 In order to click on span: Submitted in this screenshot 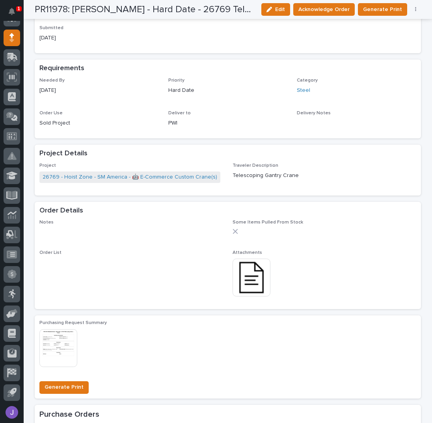, I will do `click(51, 28)`.